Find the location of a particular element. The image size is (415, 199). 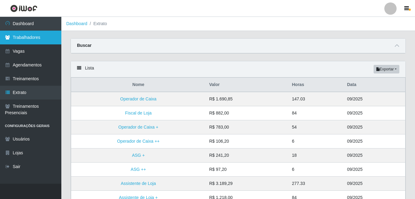

th: Nome is located at coordinates (138, 85).